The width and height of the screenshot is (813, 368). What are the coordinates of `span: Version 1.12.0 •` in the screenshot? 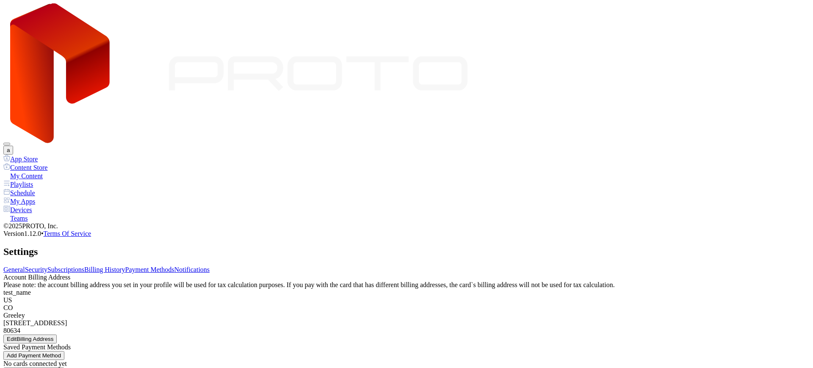 It's located at (23, 233).